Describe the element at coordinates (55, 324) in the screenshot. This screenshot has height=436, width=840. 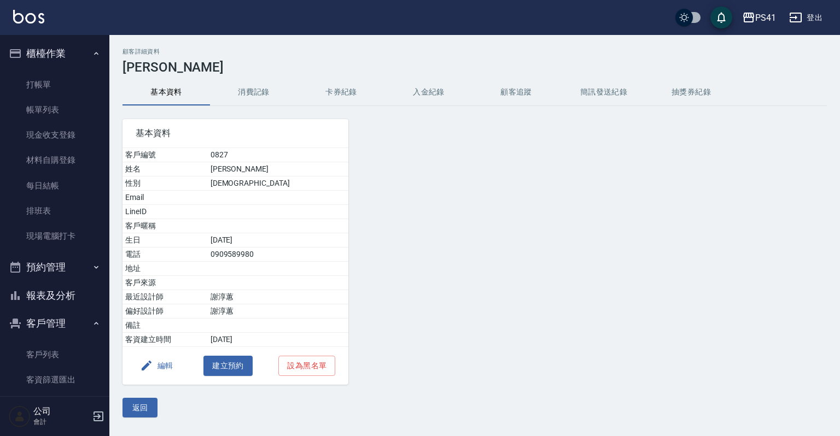
I see `button: 客戶管理` at that location.